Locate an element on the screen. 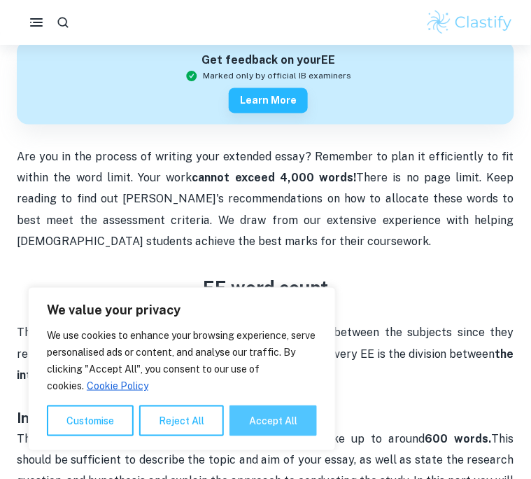 The image size is (531, 479). div: We value your privacy is located at coordinates (182, 369).